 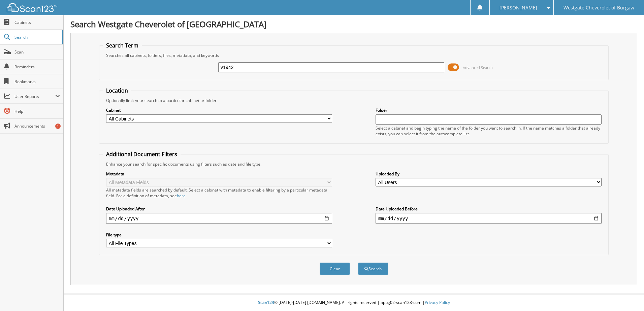 I want to click on legend: Search Term, so click(x=122, y=45).